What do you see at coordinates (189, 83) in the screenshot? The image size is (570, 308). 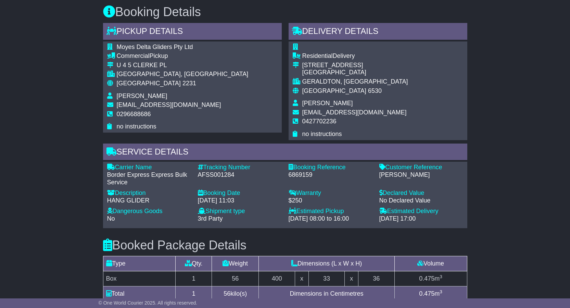 I see `span: 2231` at bounding box center [189, 83].